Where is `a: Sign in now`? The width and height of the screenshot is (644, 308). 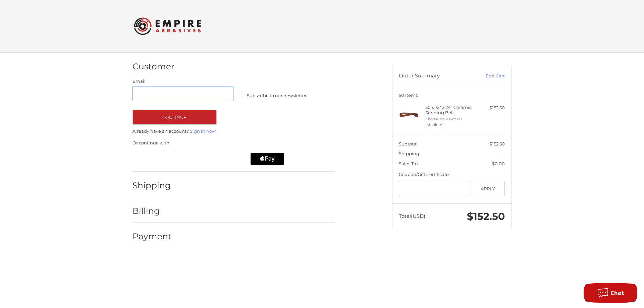 a: Sign in now is located at coordinates (202, 131).